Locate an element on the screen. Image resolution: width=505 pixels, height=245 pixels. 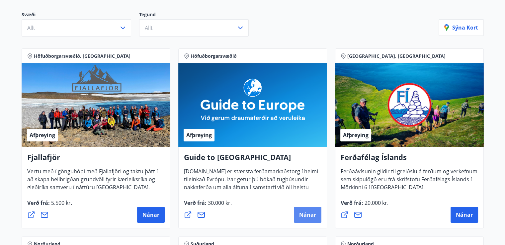
span: 5.500 kr. is located at coordinates (61, 203).